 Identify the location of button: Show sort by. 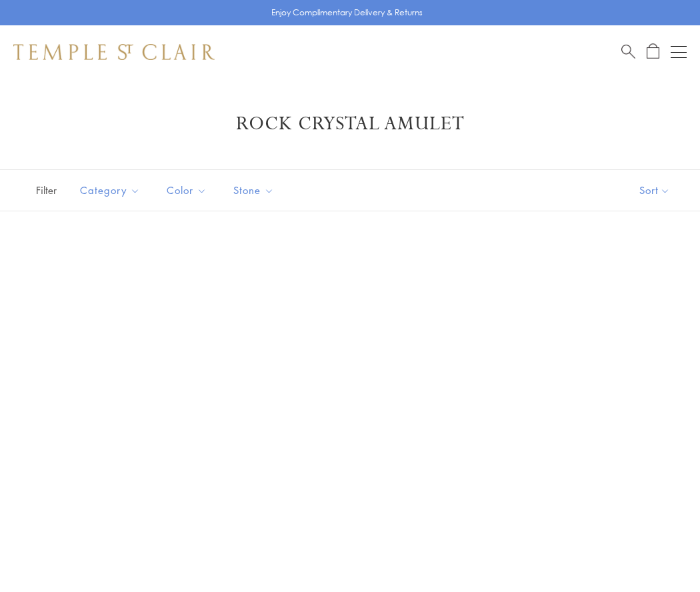
(655, 190).